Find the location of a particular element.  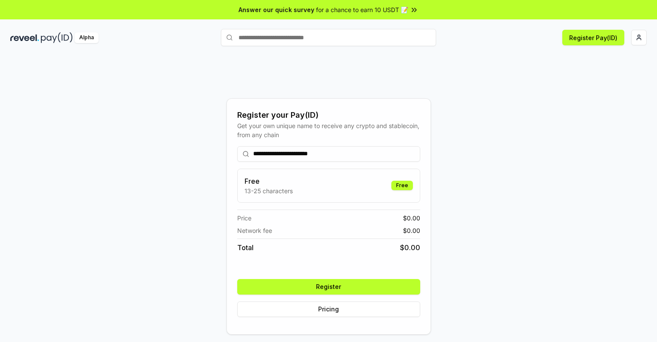

img: pay_id is located at coordinates (57, 37).